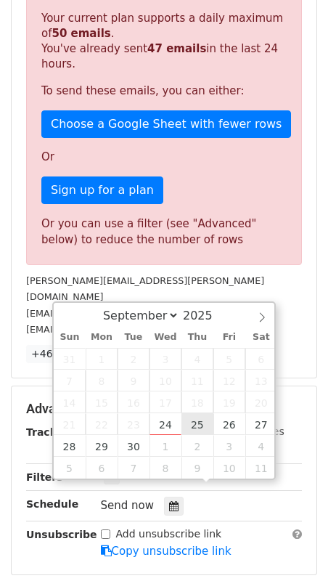 Image resolution: width=328 pixels, height=581 pixels. I want to click on span: September 17, 2025, so click(166, 402).